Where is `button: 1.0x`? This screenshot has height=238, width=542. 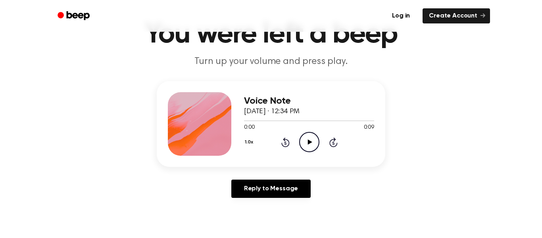 button: 1.0x is located at coordinates (250, 142).